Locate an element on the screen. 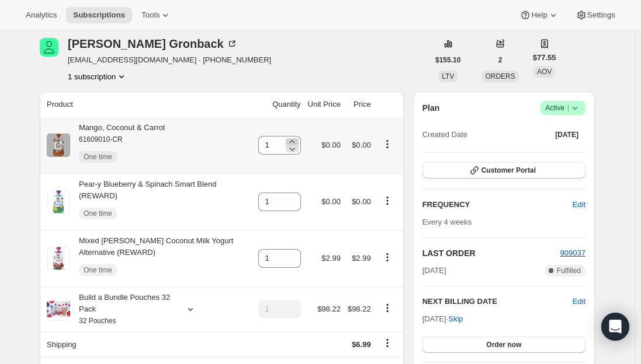 This screenshot has height=364, width=641. h2: NEXT BILLING DATE is located at coordinates (497, 302).